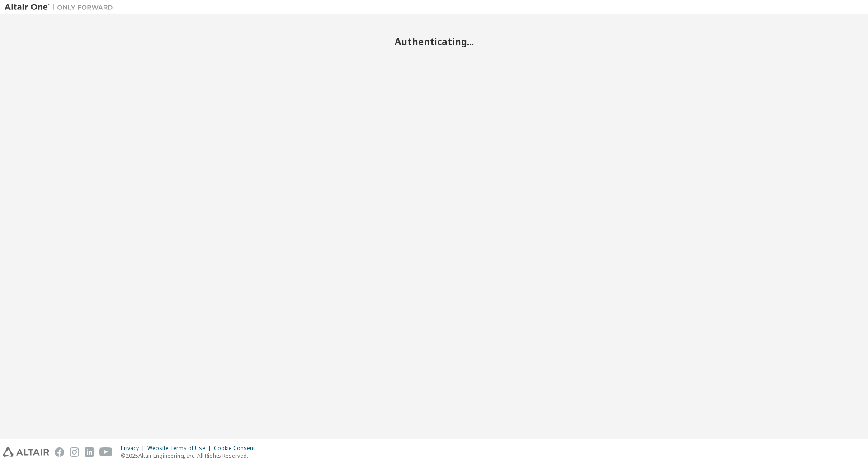  I want to click on div: Privacy, so click(134, 448).